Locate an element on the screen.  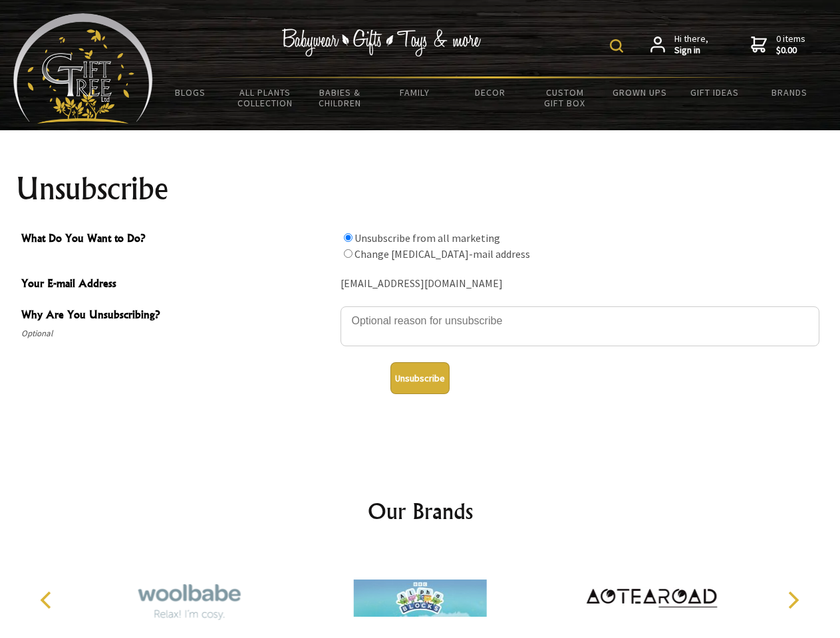
strong: $0.00 is located at coordinates (791, 50).